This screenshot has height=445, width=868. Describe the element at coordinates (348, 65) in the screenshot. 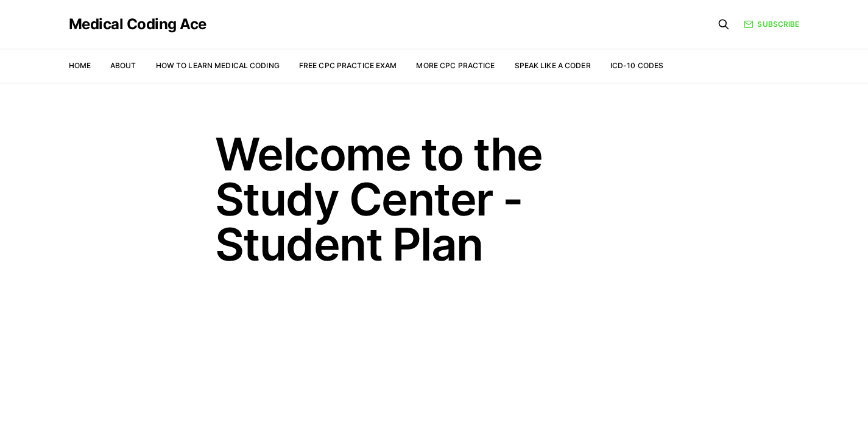

I see `a: Free CPC Practice Exam` at that location.